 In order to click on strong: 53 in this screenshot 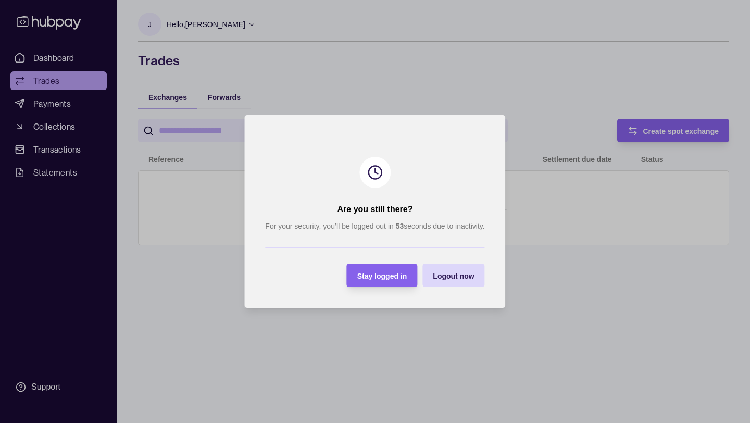, I will do `click(400, 226)`.